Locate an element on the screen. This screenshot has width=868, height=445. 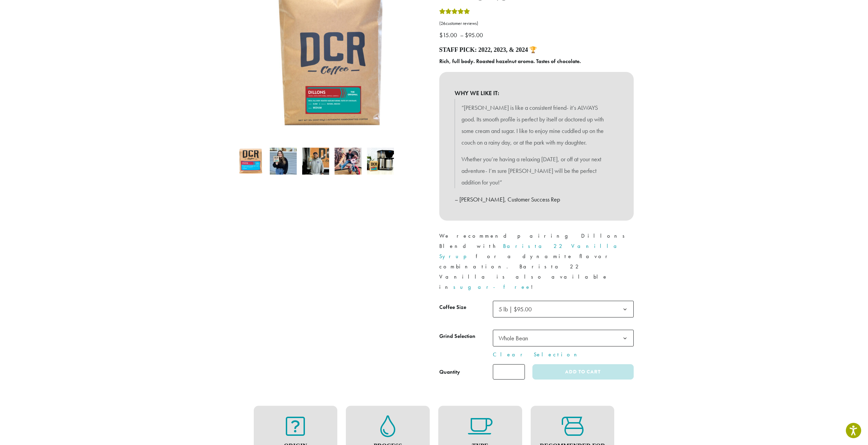
b: Rich, full body. Roasted hazelnut aroma. Tastes of chocolate. is located at coordinates (510, 61).